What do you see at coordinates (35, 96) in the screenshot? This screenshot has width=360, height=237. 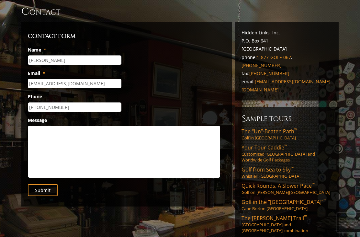 I see `label: Phone` at bounding box center [35, 96].